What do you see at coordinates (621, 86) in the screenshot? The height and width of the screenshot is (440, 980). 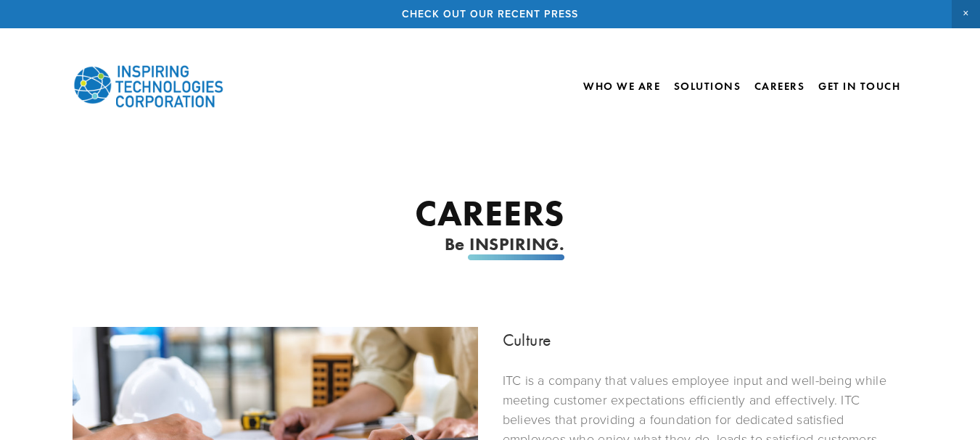 I see `a: Who We Are` at bounding box center [621, 86].